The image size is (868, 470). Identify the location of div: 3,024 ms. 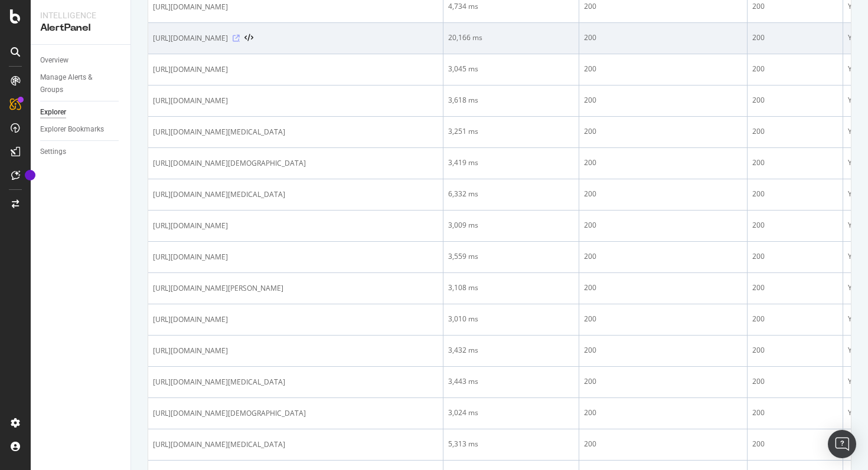
(511, 413).